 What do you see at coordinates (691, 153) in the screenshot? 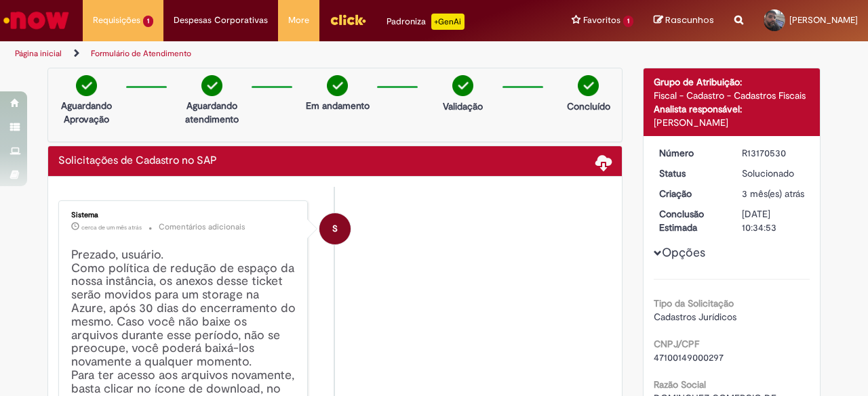
I see `dt: Número` at bounding box center [691, 153].